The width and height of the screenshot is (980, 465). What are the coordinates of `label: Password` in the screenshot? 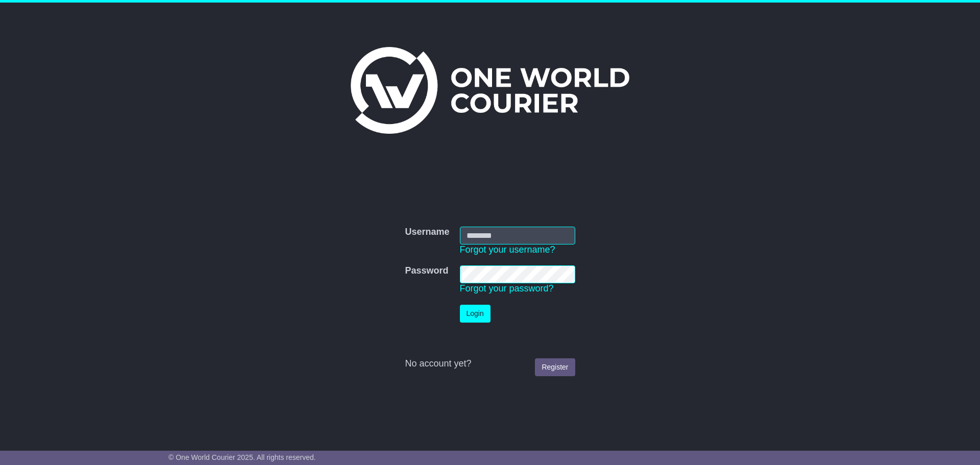 It's located at (426, 271).